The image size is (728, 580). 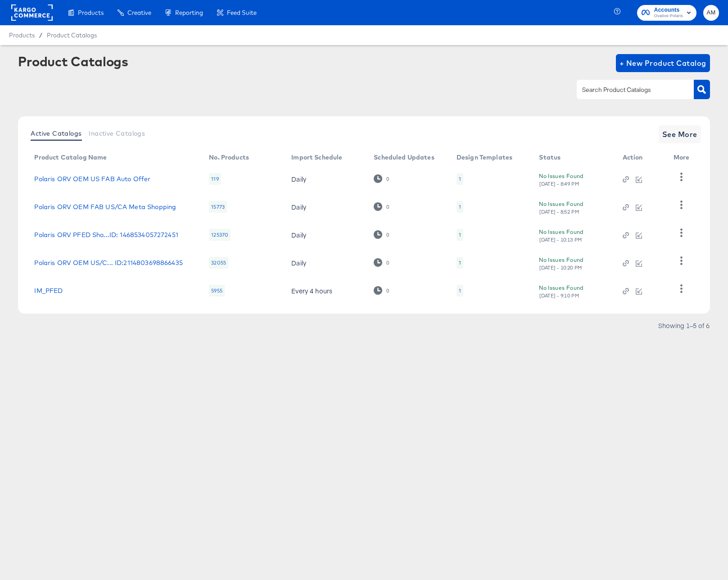 I want to click on div: Product Catalog Name, so click(x=70, y=157).